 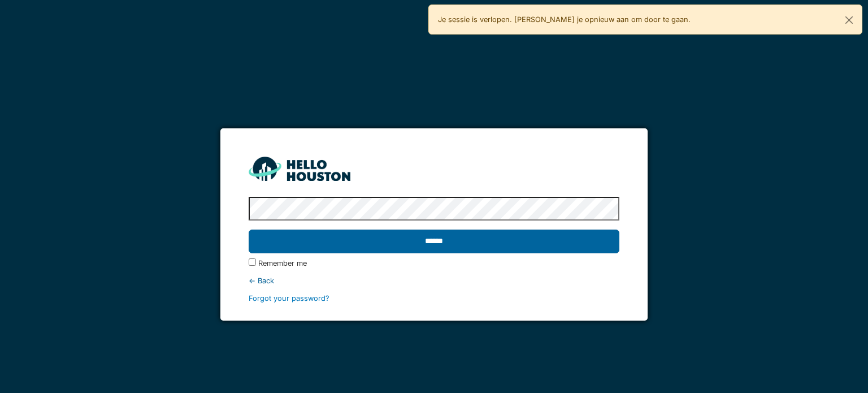 What do you see at coordinates (300, 169) in the screenshot?
I see `img: HH_line-BYnF2_Hg.png` at bounding box center [300, 169].